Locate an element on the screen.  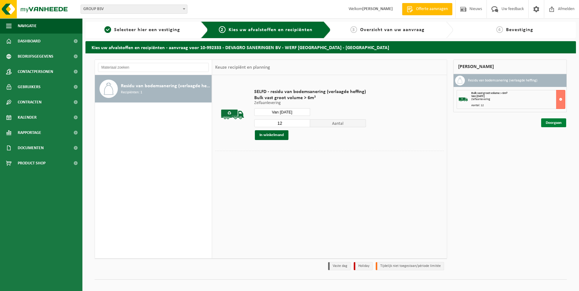
h2: Kies uw afvalstoffen en recipiënten - aanvraag voor 10-992333 - DEVAGRO SANERINGEN BV - WERF [GEO... is located at coordinates (330, 47).